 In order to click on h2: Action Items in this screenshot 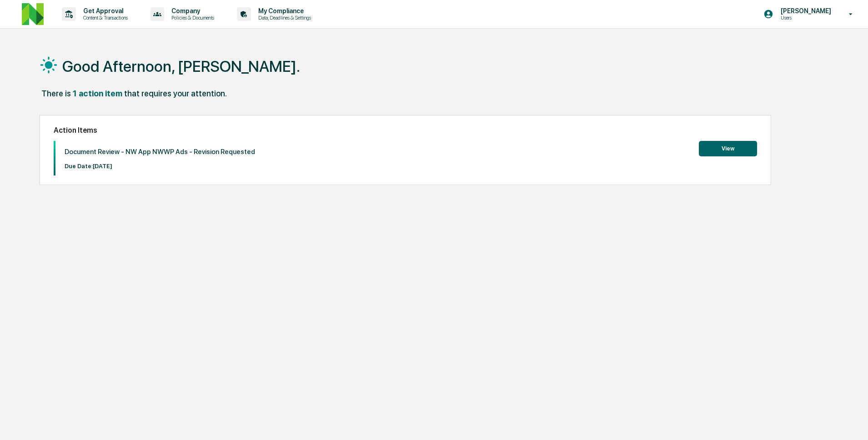, I will do `click(405, 130)`.